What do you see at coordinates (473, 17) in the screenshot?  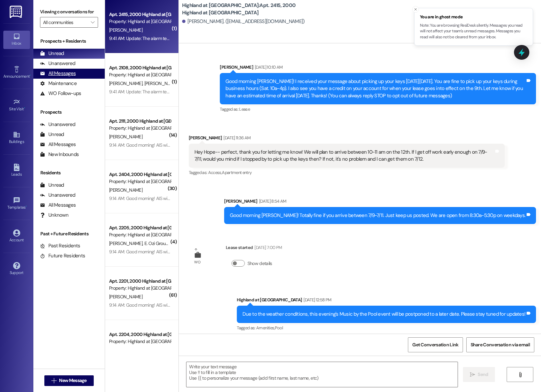 I see `span: You are in ghost mode` at bounding box center [473, 17].